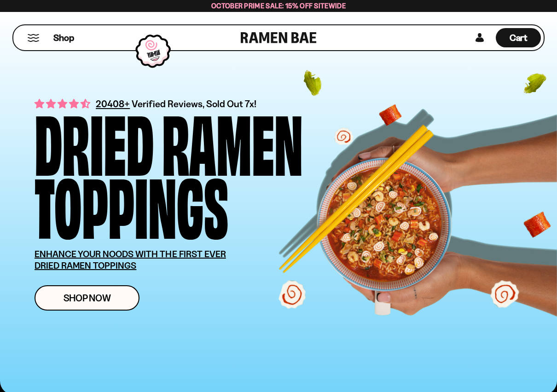  I want to click on div: Dried, so click(94, 139).